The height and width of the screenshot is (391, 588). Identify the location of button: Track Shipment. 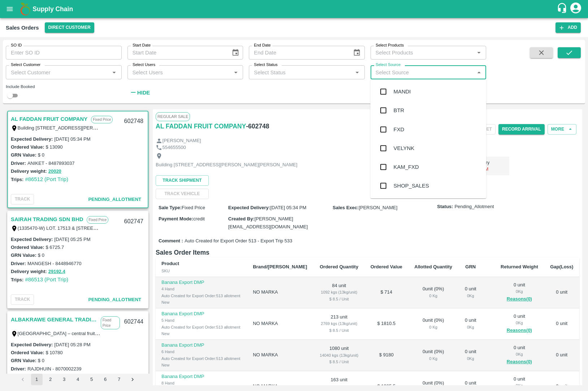
(182, 181).